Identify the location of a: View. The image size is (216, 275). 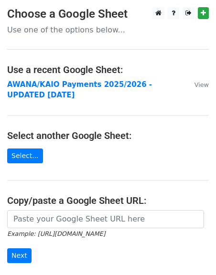
(197, 85).